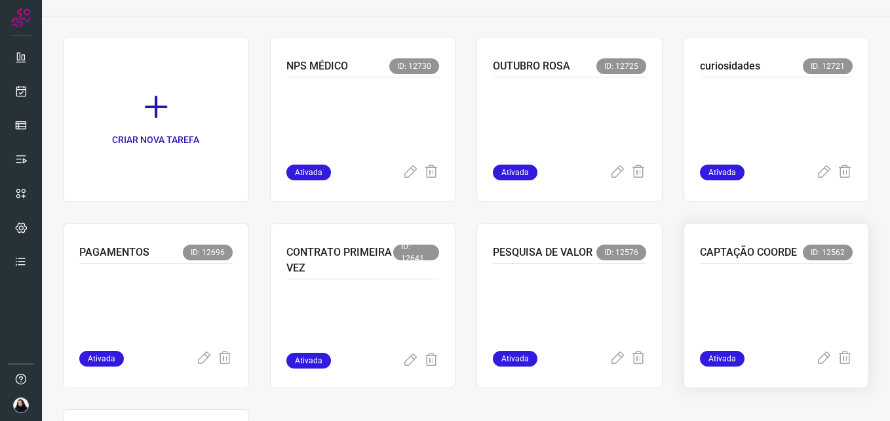 The image size is (890, 421). Describe the element at coordinates (208, 252) in the screenshot. I see `span: ID: 12696` at that location.